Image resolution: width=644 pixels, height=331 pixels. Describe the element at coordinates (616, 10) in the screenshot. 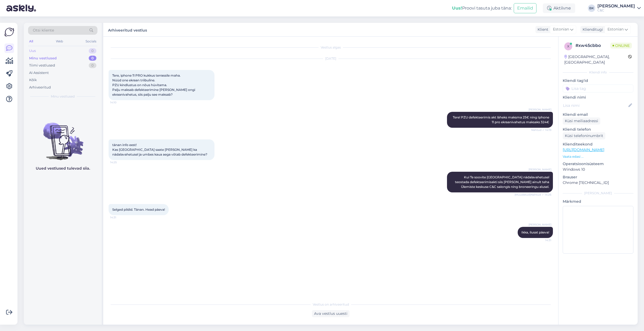

I see `div: C&C` at that location.